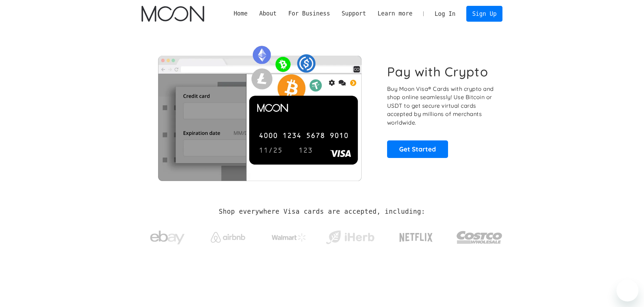  What do you see at coordinates (479, 235) in the screenshot?
I see `a: Costco` at bounding box center [479, 235].